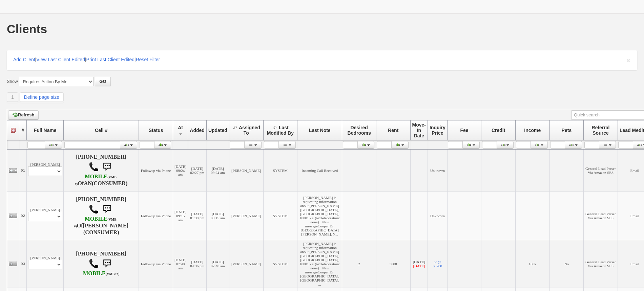 This screenshot has width=644, height=291. I want to click on span: Rent, so click(393, 130).